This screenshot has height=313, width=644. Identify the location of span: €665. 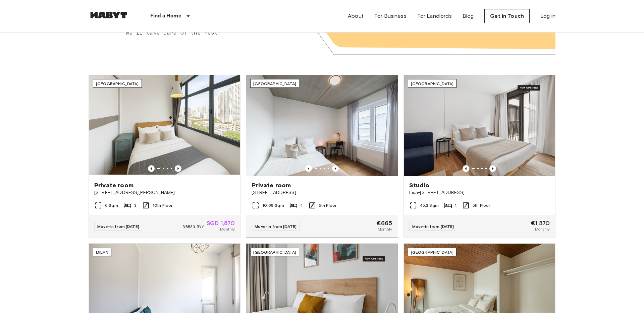
(384, 223).